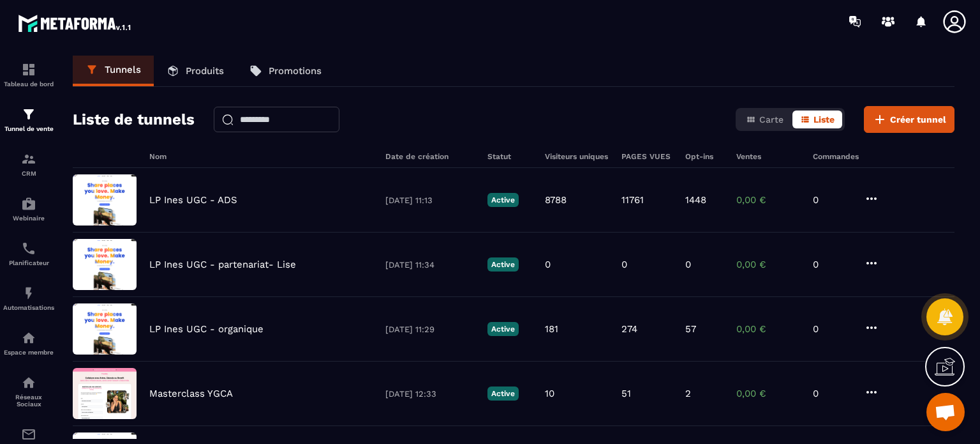 This screenshot has height=444, width=980. I want to click on h6: Opt-ins, so click(704, 156).